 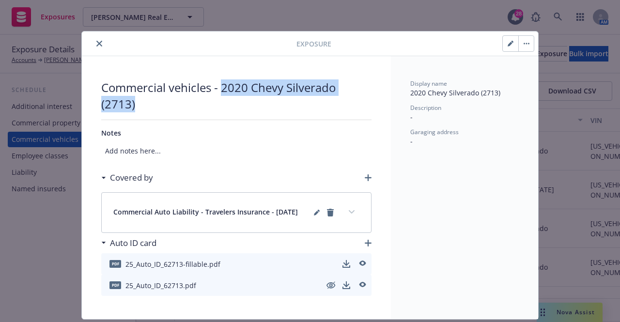 I want to click on a: remove, so click(x=330, y=213).